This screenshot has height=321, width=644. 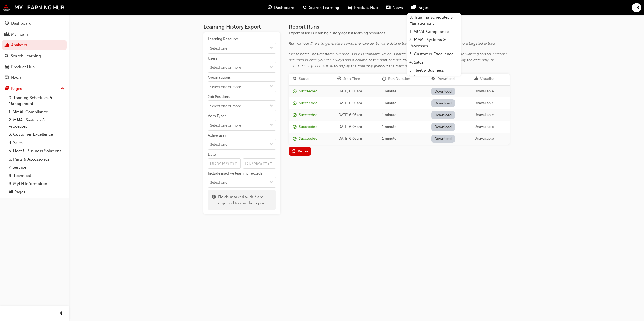 I want to click on div: 1 minute, so click(x=403, y=139).